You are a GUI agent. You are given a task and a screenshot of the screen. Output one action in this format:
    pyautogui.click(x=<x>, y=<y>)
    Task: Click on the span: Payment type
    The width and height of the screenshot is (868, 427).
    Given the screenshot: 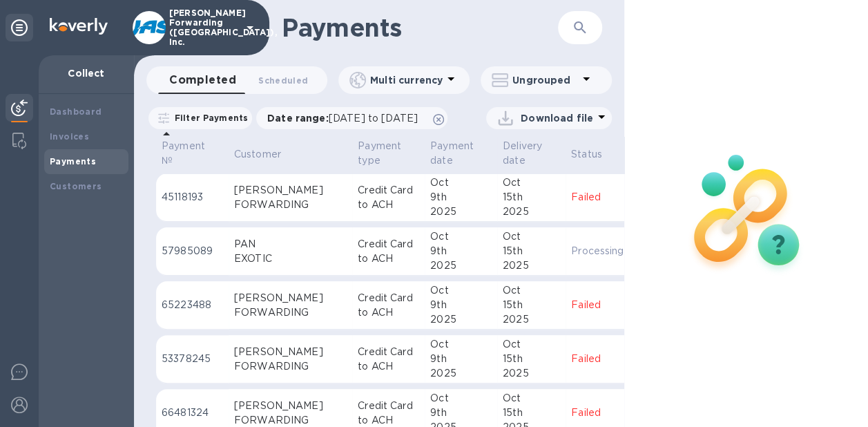 What is the action you would take?
    pyautogui.click(x=388, y=153)
    